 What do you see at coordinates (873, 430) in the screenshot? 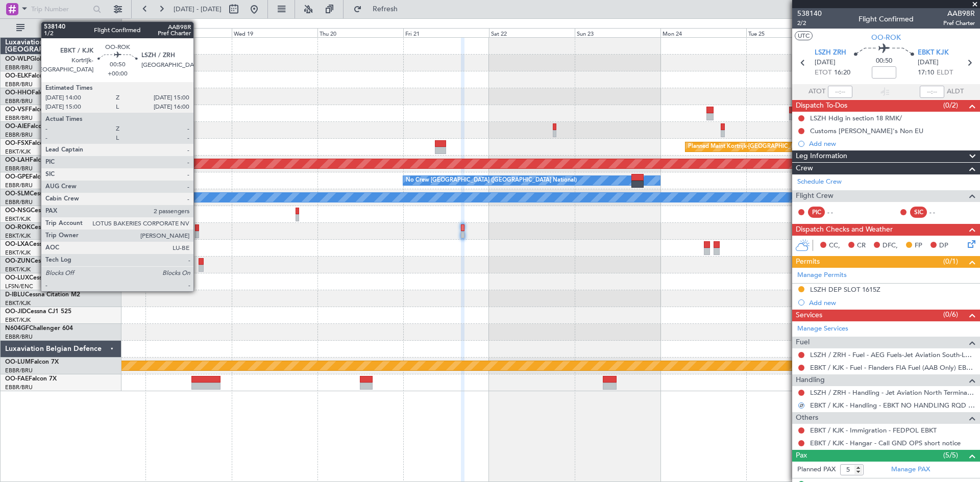
I see `a: EBKT / KJK - Immigration - FEDPOL EBKT` at bounding box center [873, 430].